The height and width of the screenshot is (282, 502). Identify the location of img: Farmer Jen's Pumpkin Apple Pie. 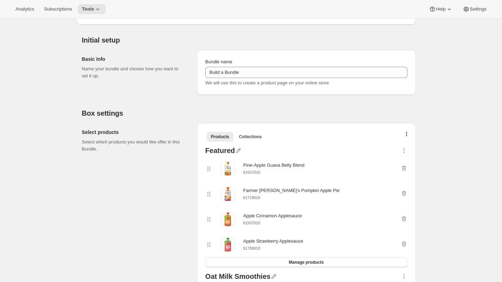
(228, 194).